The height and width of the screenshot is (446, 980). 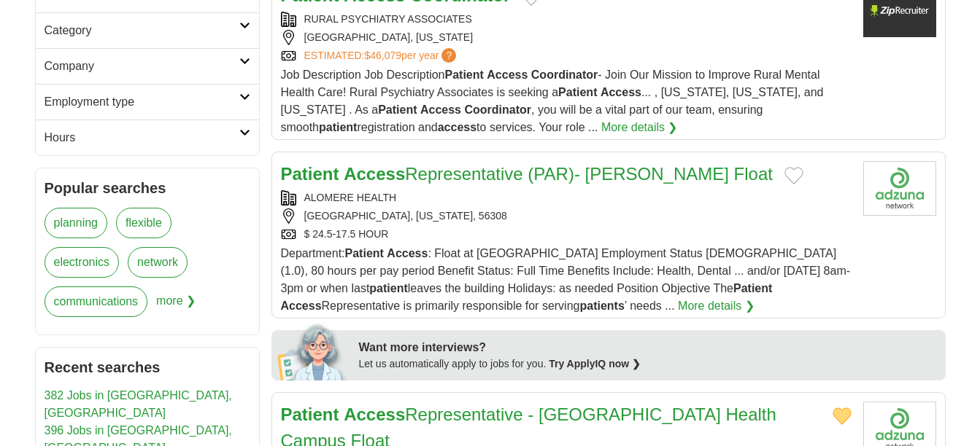 What do you see at coordinates (148, 188) in the screenshot?
I see `h2: Popular searches` at bounding box center [148, 188].